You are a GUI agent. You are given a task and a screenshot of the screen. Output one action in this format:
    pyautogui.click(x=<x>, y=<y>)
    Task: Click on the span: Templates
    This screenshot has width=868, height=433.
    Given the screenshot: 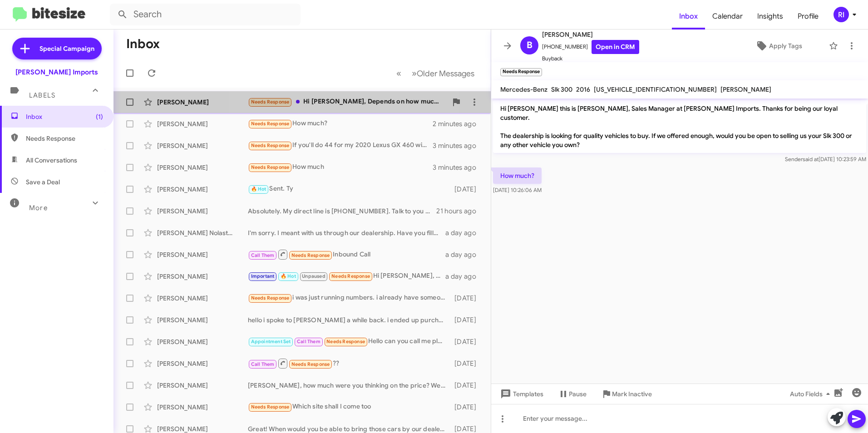 What is the action you would take?
    pyautogui.click(x=520, y=394)
    